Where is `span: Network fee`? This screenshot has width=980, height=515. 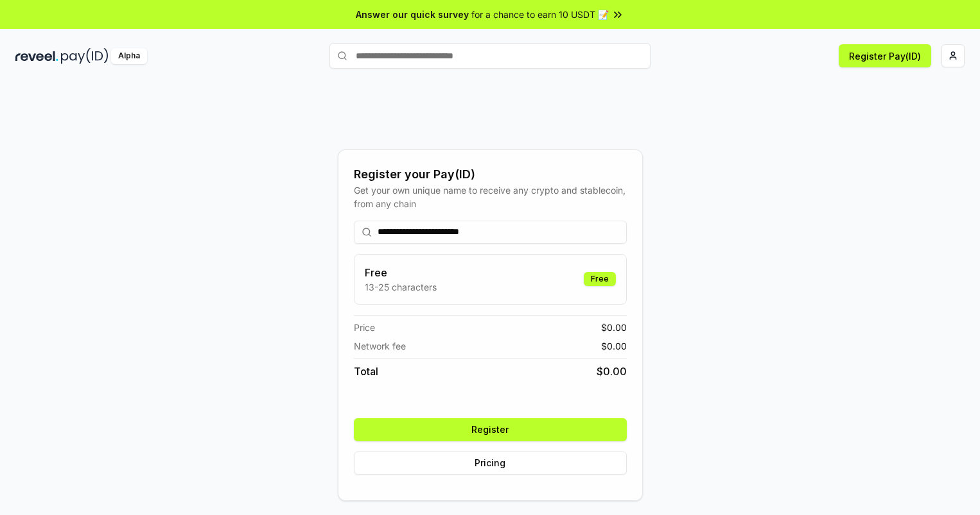
span: Network fee is located at coordinates (380, 346).